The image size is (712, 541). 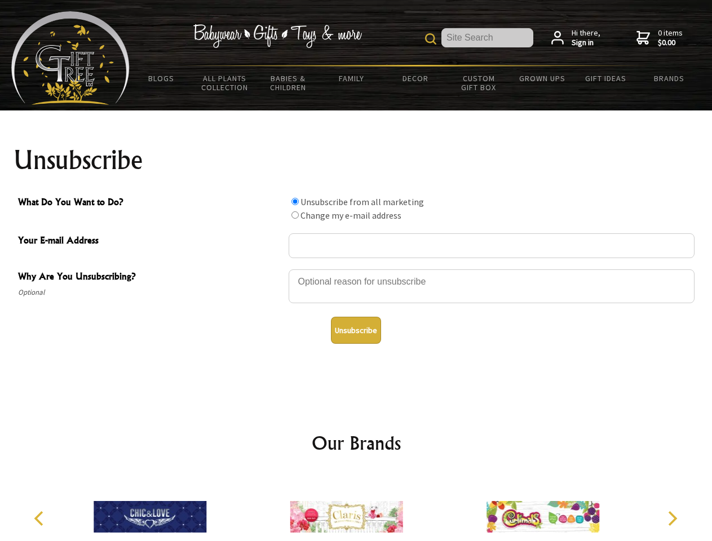 What do you see at coordinates (669, 78) in the screenshot?
I see `a: Brands` at bounding box center [669, 78].